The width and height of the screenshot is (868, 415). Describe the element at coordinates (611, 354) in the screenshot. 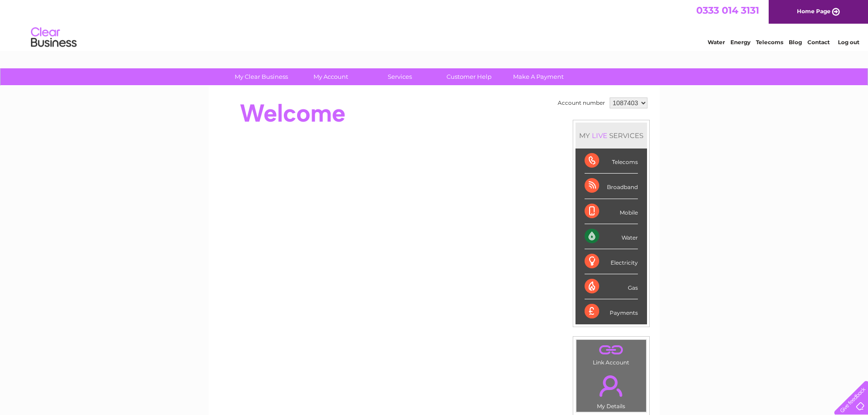

I see `td: Link Account` at that location.